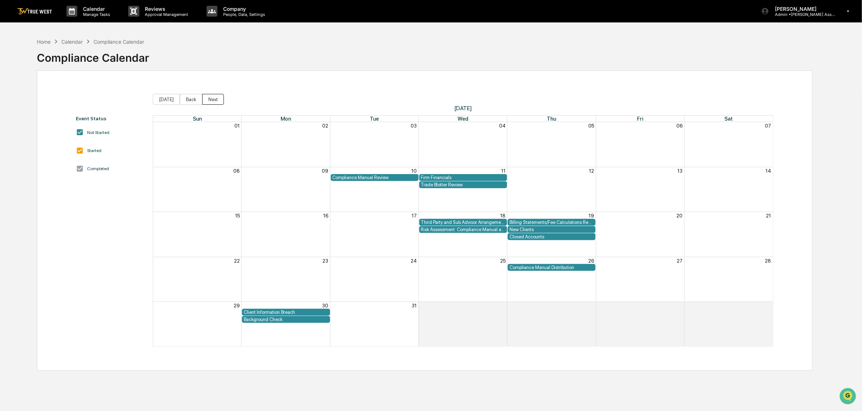 Image resolution: width=862 pixels, height=411 pixels. What do you see at coordinates (591, 216) in the screenshot?
I see `button: 19` at bounding box center [591, 216].